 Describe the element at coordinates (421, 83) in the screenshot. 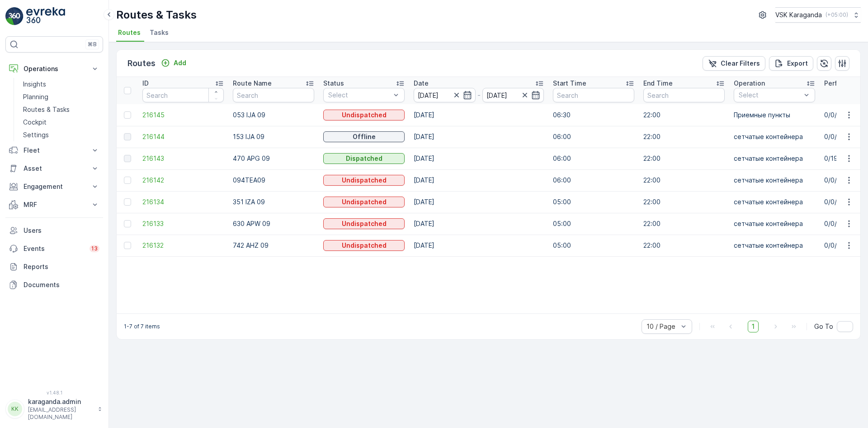

I see `p: Date` at that location.